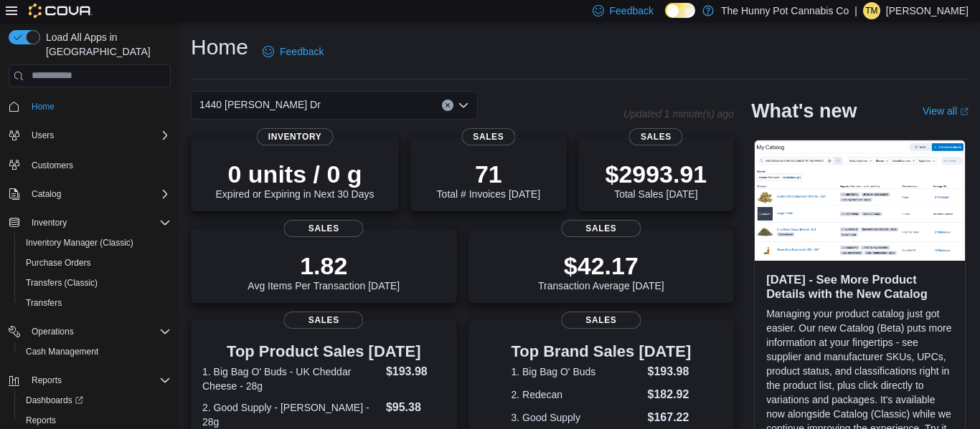 The image size is (980, 429). Describe the element at coordinates (415, 408) in the screenshot. I see `dd: $95.38` at that location.